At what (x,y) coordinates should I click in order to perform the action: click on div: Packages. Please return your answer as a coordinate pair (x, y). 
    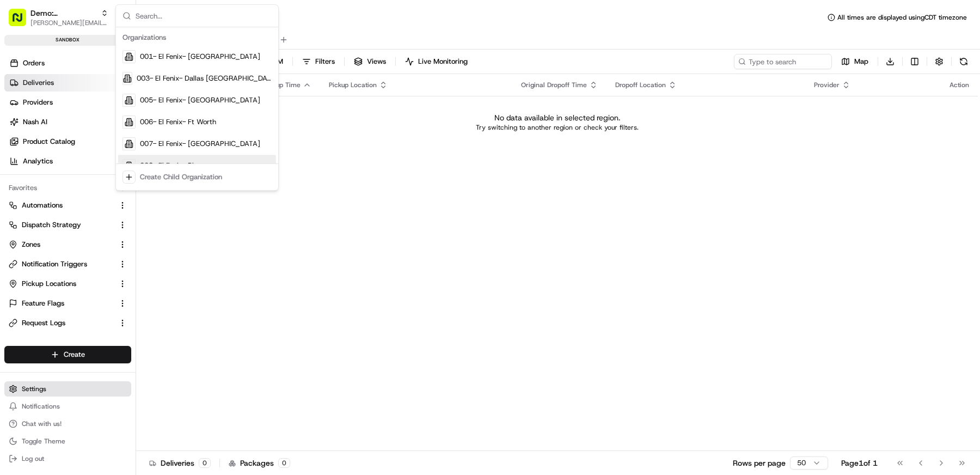
    Looking at the image, I should click on (259, 463).